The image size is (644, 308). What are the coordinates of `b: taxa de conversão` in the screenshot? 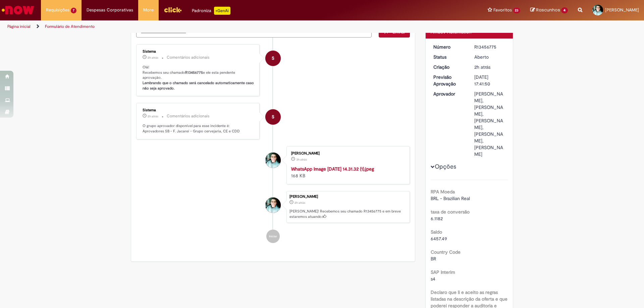 It's located at (450, 212).